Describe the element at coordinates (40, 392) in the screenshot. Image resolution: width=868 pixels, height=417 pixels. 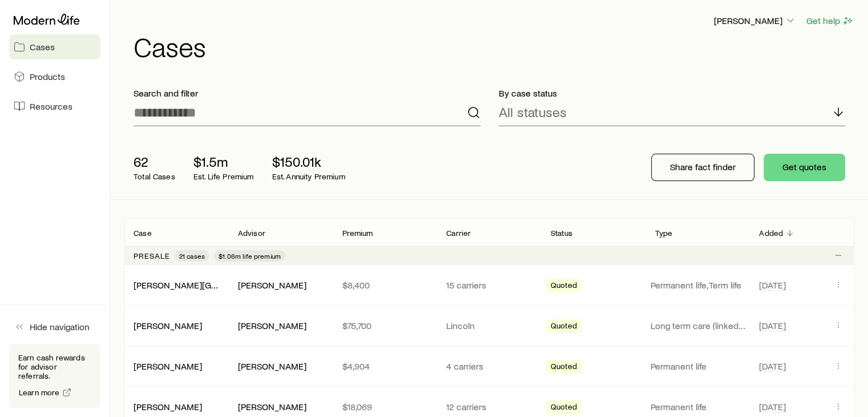
I see `span: Learn more` at that location.